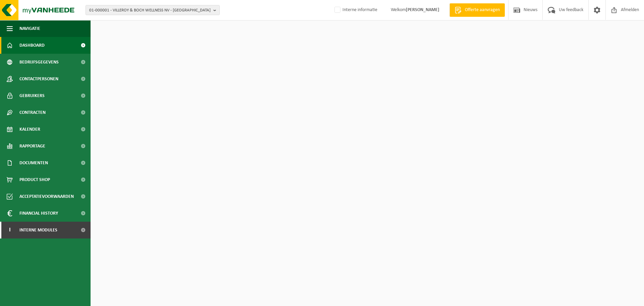 The width and height of the screenshot is (644, 306). Describe the element at coordinates (32, 95) in the screenshot. I see `span: Gebruikers` at that location.